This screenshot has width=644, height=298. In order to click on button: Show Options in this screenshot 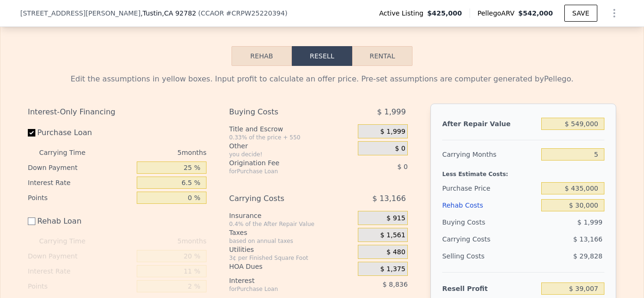, I will do `click(614, 13)`.